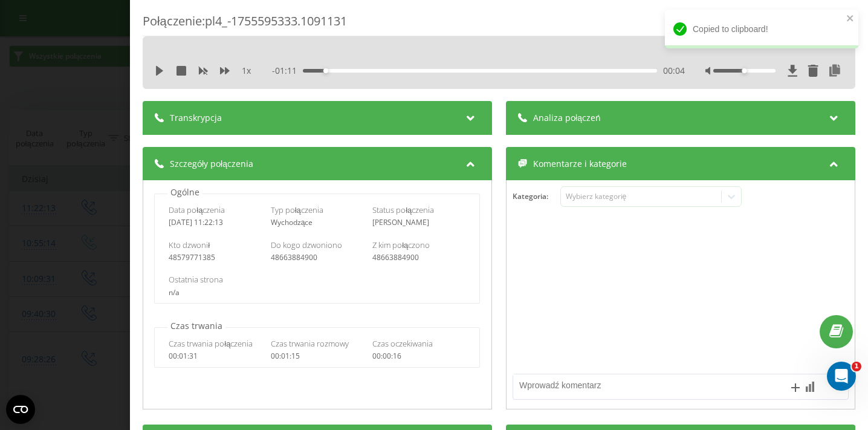 This screenshot has width=868, height=430. Describe the element at coordinates (216, 356) in the screenshot. I see `div: 00:01:31` at that location.